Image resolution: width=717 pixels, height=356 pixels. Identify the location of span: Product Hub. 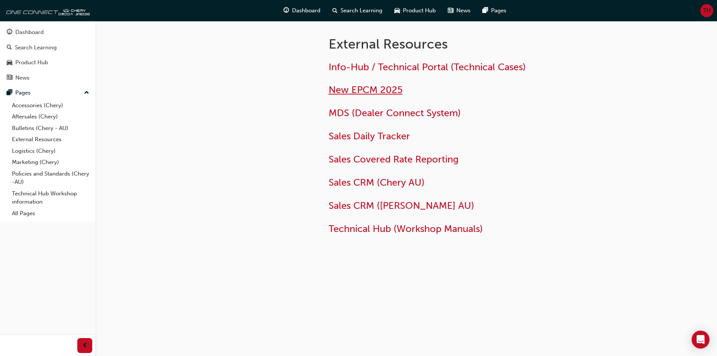
(419, 10).